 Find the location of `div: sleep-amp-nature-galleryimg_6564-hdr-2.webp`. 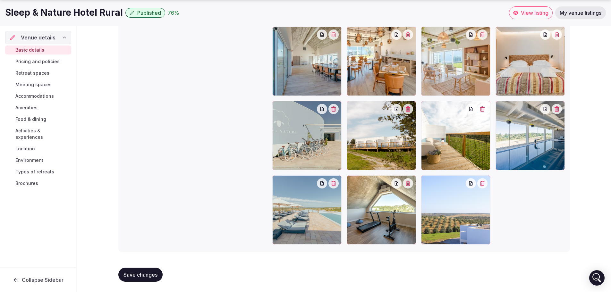

div: sleep-amp-nature-galleryimg_6564-hdr-2.webp is located at coordinates (381, 61).